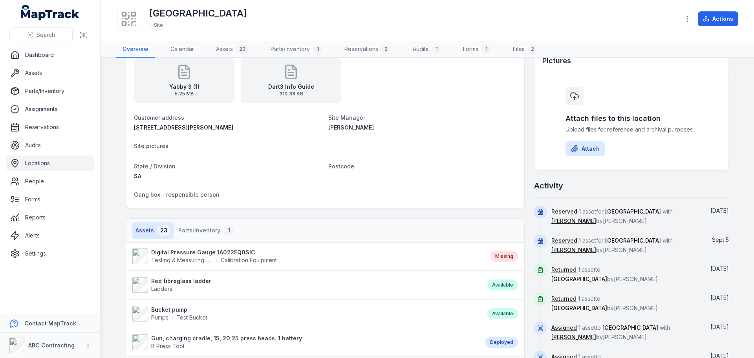 Image resolution: width=754 pixels, height=358 pixels. Describe the element at coordinates (502, 343) in the screenshot. I see `div: Deployed` at that location.